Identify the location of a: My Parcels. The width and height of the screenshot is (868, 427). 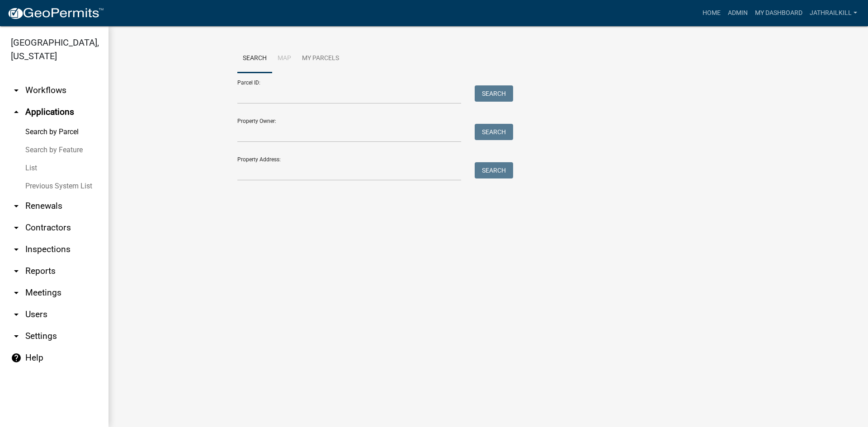
(321, 59).